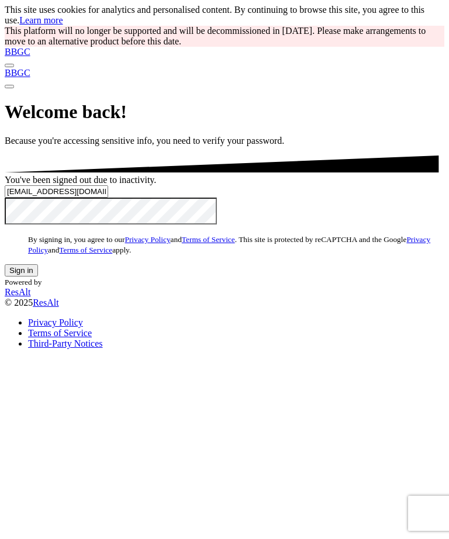 This screenshot has height=539, width=449. What do you see at coordinates (41, 20) in the screenshot?
I see `a: Learn more about cookies` at bounding box center [41, 20].